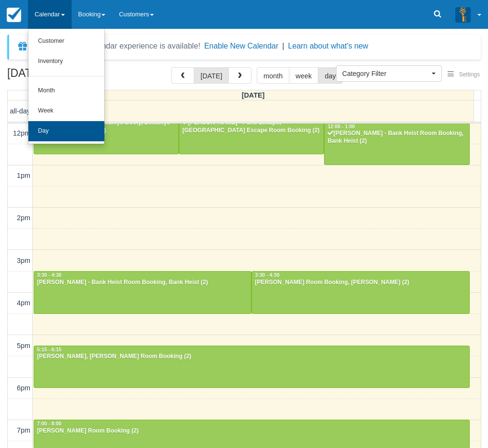  What do you see at coordinates (66, 131) in the screenshot?
I see `a: Day` at bounding box center [66, 131].